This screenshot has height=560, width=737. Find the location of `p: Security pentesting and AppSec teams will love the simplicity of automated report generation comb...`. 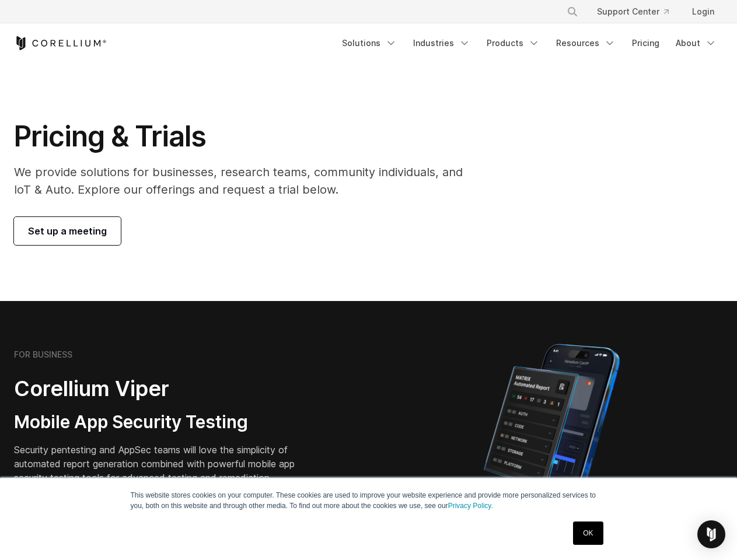

p: Security pentesting and AppSec teams will love the simplicity of automated report generation comb... is located at coordinates (163, 464).